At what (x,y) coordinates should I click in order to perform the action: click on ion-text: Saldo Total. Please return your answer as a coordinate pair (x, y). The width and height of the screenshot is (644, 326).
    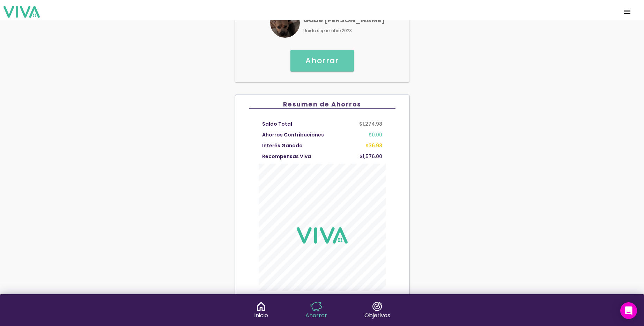
    Looking at the image, I should click on (277, 123).